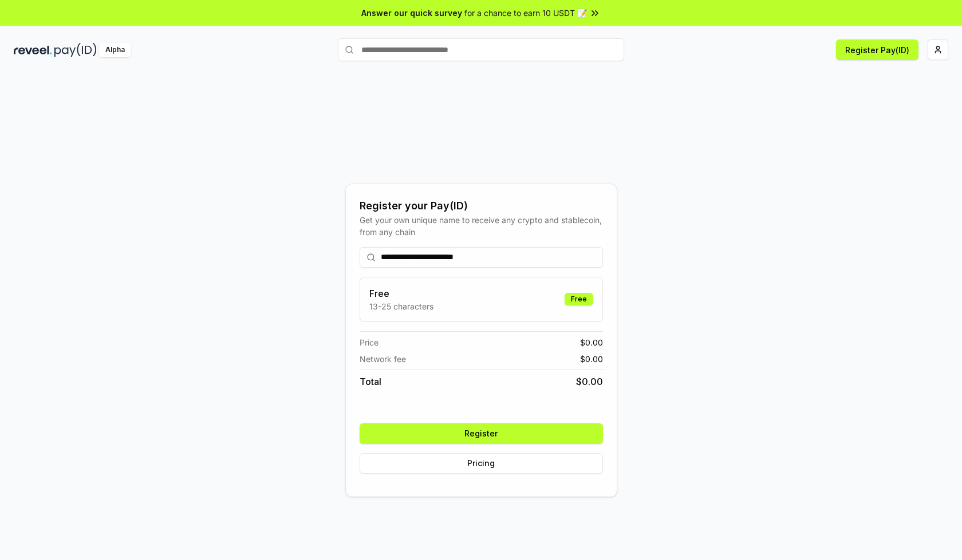 The width and height of the screenshot is (962, 560). I want to click on img: pay_id, so click(75, 49).